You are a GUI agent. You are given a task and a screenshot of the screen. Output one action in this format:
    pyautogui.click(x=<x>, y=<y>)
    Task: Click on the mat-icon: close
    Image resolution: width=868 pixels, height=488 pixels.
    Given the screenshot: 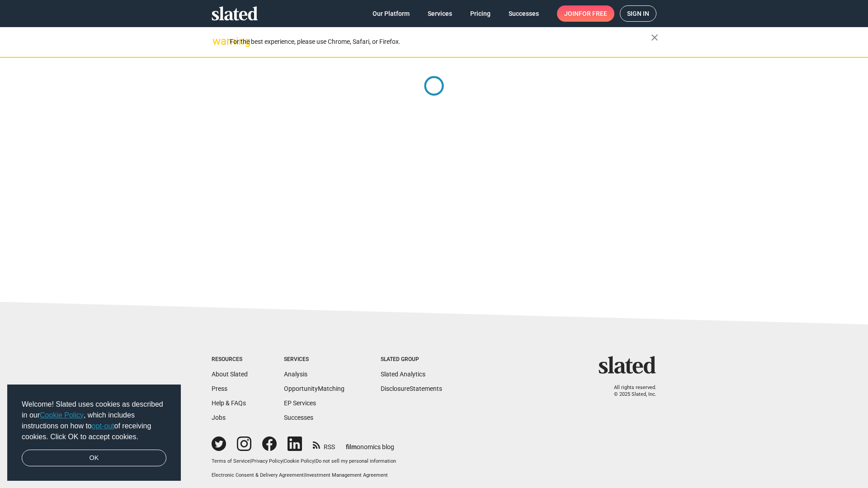 What is the action you would take?
    pyautogui.click(x=654, y=38)
    